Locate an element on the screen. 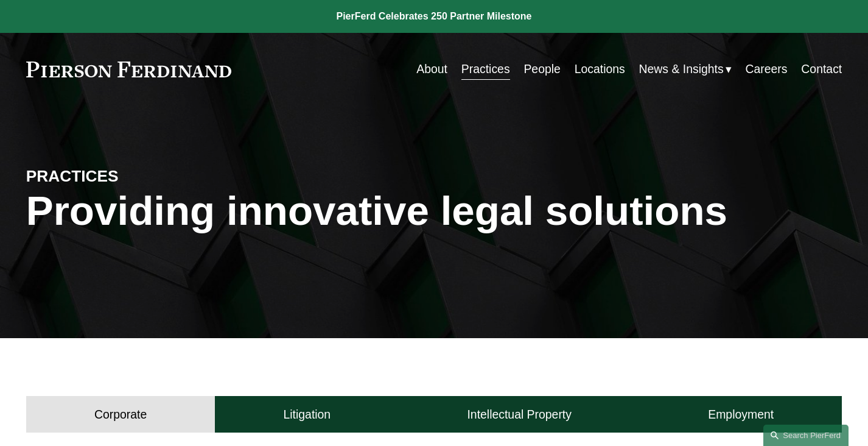 The height and width of the screenshot is (446, 868). h4: Intellectual Property is located at coordinates (519, 414).